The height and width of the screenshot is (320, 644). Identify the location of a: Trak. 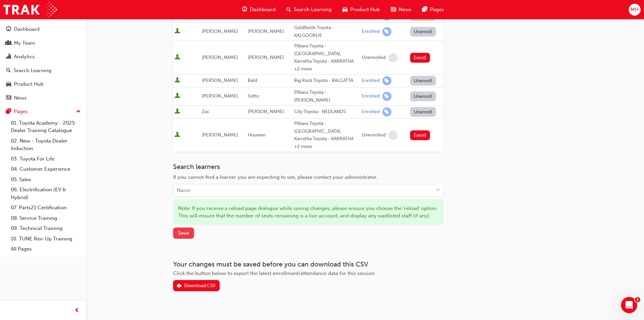
(30, 10).